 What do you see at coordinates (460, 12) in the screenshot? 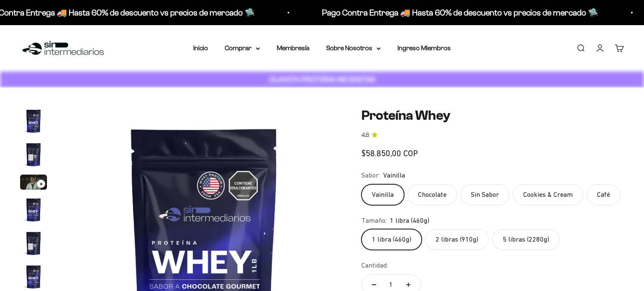
I see `p: Pago Contra Entrega 🚚 Hasta 60% de descuento vs precios de mercado 🛸` at bounding box center [460, 12].